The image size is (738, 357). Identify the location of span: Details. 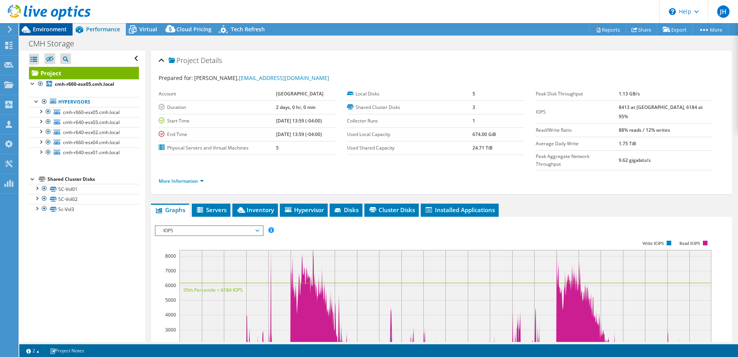
(211, 60).